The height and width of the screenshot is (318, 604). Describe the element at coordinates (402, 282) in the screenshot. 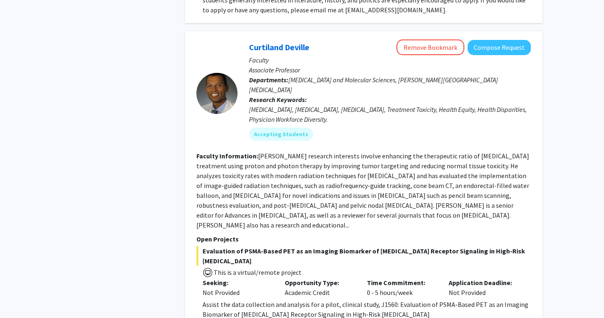

I see `p: Time Commitment:` at that location.